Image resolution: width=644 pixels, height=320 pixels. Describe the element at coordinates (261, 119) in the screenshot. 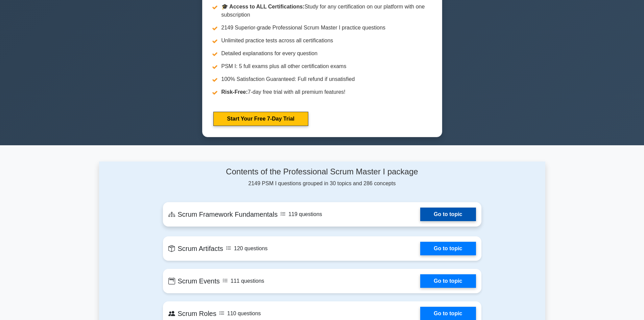

I see `a: Start Your Free 7-Day Trial` at that location.